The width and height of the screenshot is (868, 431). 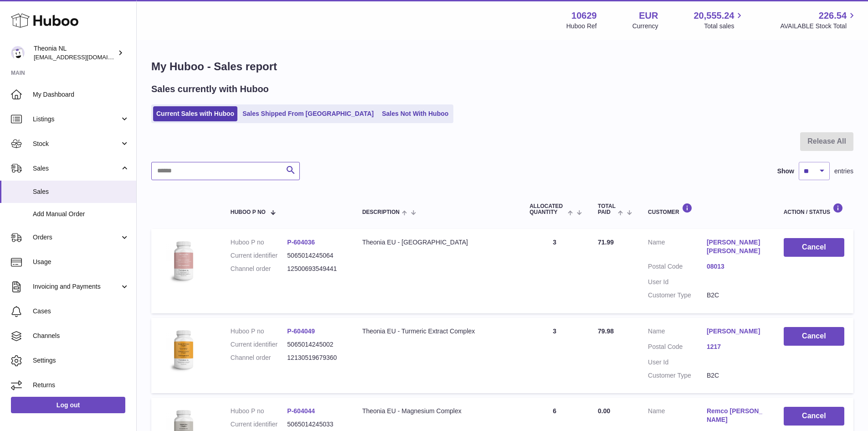 What do you see at coordinates (645, 26) in the screenshot?
I see `div: Currency` at bounding box center [645, 26].